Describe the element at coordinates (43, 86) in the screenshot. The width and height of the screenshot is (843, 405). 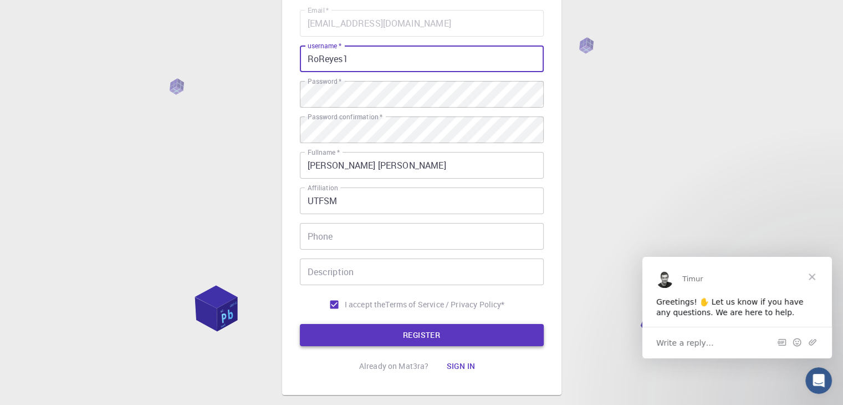
I see `span: Write a reply…` at that location.